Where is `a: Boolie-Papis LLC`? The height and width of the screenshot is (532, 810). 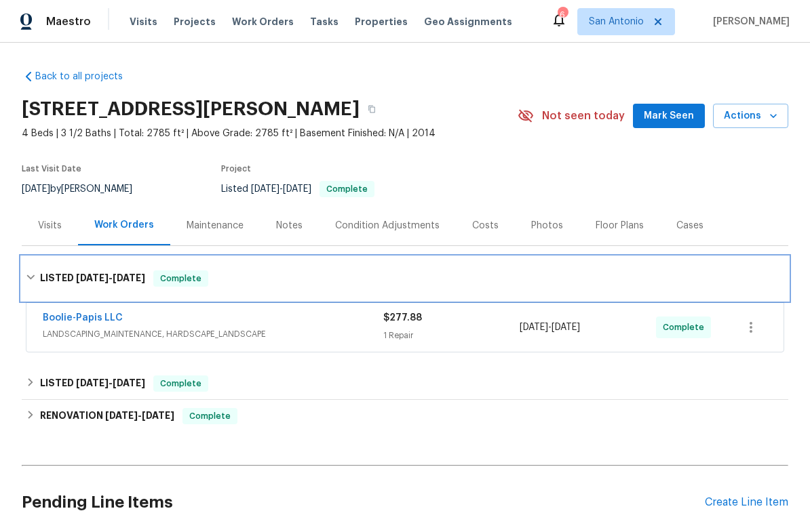
a: Boolie-Papis LLC is located at coordinates (83, 318).